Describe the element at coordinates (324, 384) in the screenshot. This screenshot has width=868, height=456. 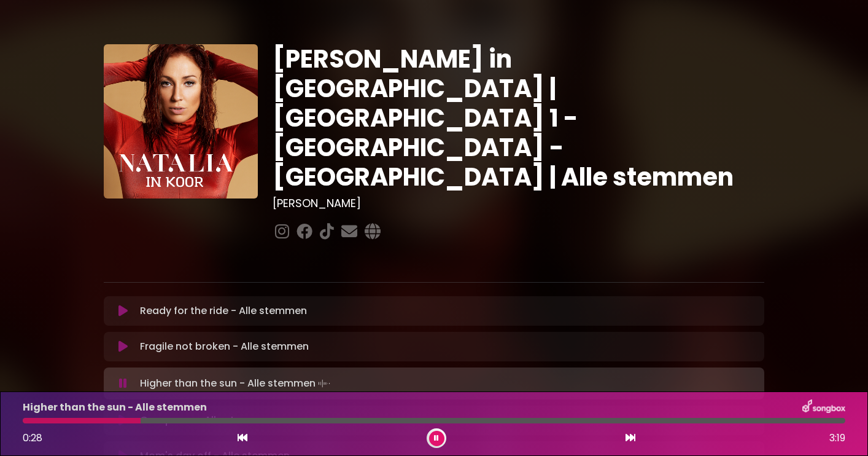
I see `img: waveform4.gif` at that location.